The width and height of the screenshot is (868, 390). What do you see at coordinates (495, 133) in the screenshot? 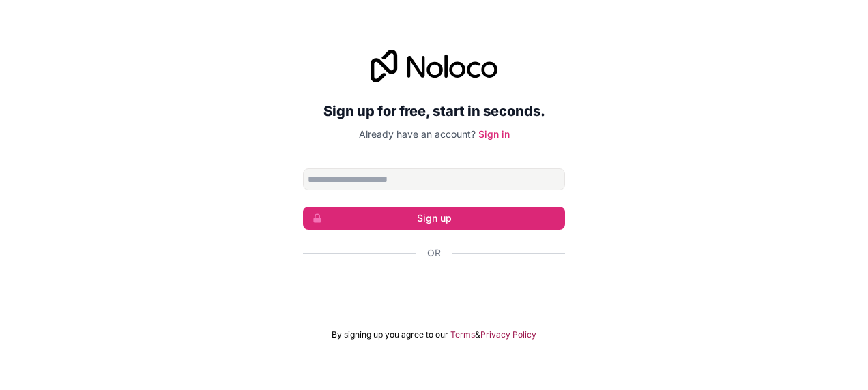
I see `a: Sign in` at bounding box center [495, 133].